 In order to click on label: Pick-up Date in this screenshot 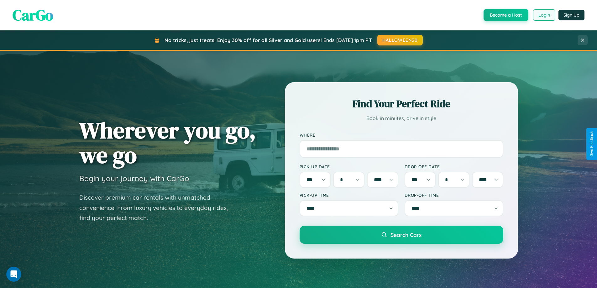, I will do `click(349, 166)`.